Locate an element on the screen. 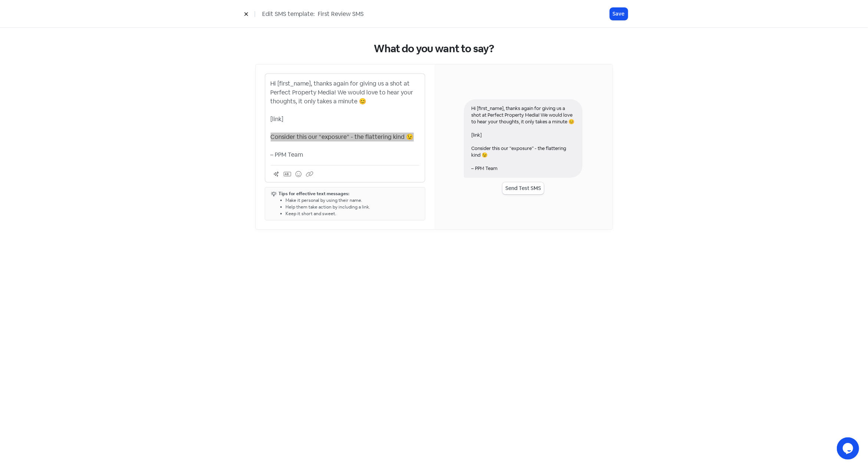  div: Hi [first_name], thanks again for giving us a shot at Perfect Property Media! We would love to he... is located at coordinates (523, 138).